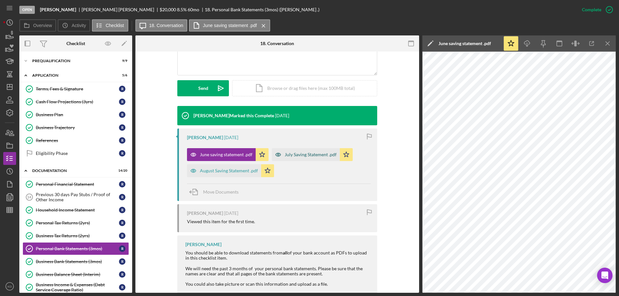 This screenshot has width=619, height=296. Describe the element at coordinates (310, 155) in the screenshot. I see `div: July Saving Statement .pdf` at that location.